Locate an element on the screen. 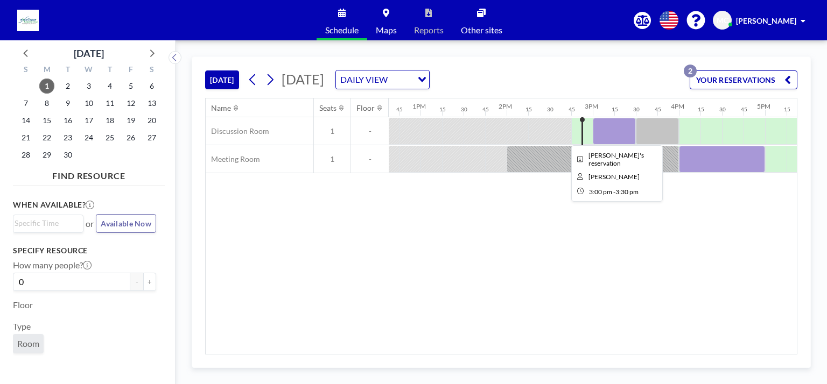  span: Room is located at coordinates (28, 344).